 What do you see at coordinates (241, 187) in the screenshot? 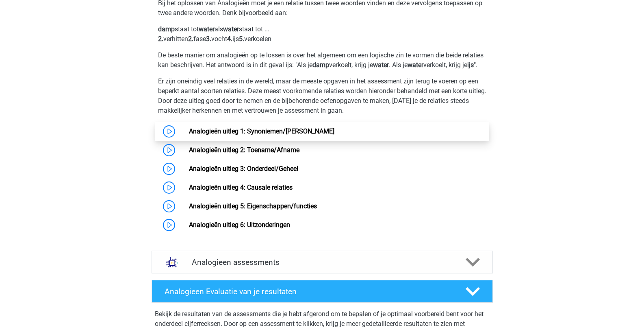
I see `a: Analogieën uitleg 4: Causale relaties` at bounding box center [241, 187].